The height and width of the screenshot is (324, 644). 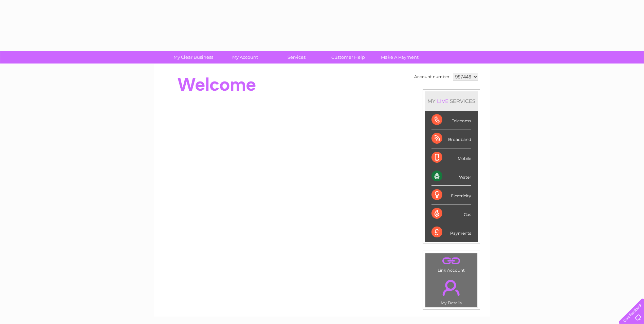 I want to click on div: Mobile, so click(x=451, y=158).